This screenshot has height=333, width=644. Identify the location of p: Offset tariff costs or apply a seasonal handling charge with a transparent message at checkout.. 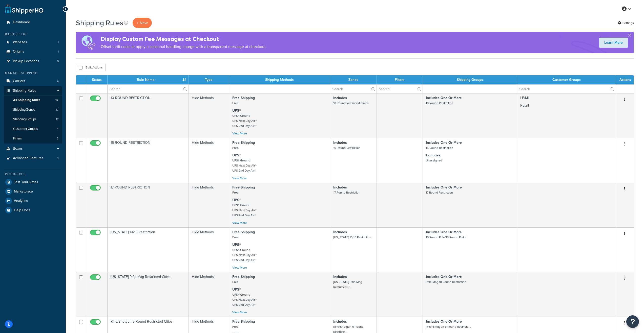
(184, 47).